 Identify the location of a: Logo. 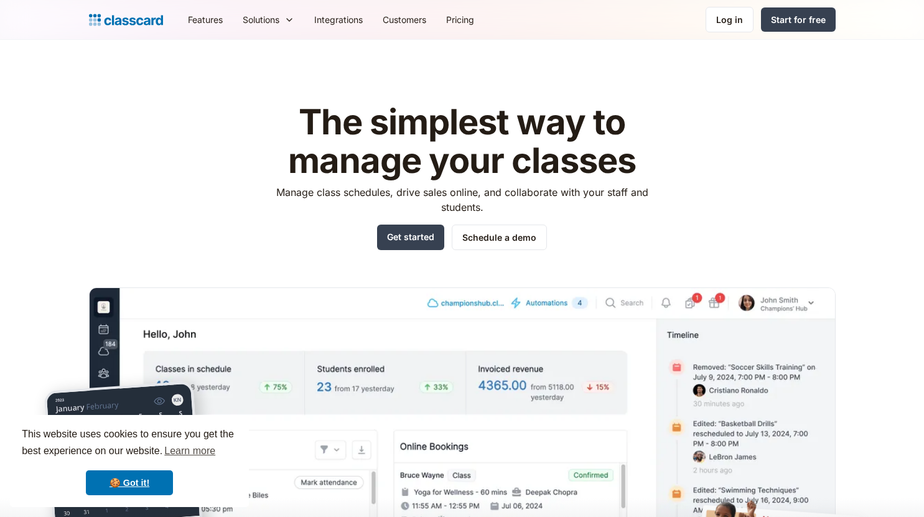
(126, 20).